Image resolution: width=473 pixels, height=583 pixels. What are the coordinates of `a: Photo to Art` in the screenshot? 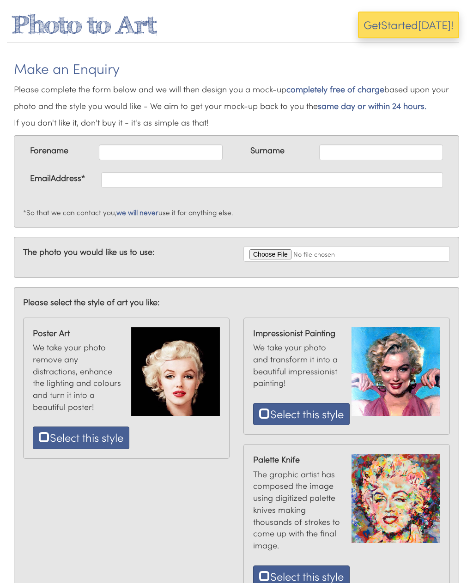 It's located at (84, 24).